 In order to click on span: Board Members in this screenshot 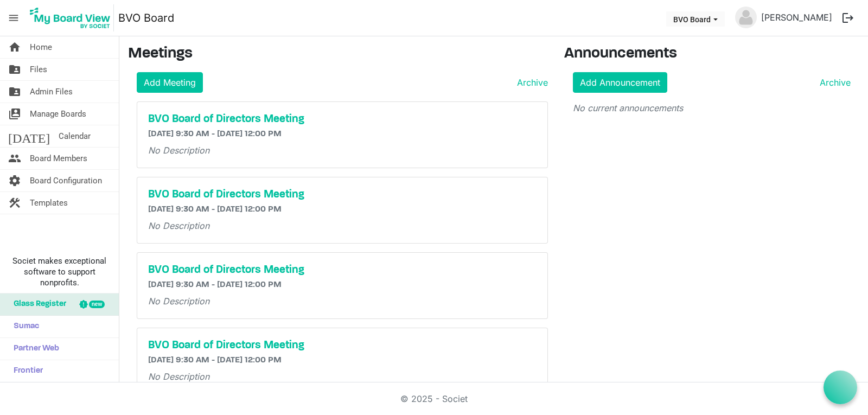, I will do `click(58, 158)`.